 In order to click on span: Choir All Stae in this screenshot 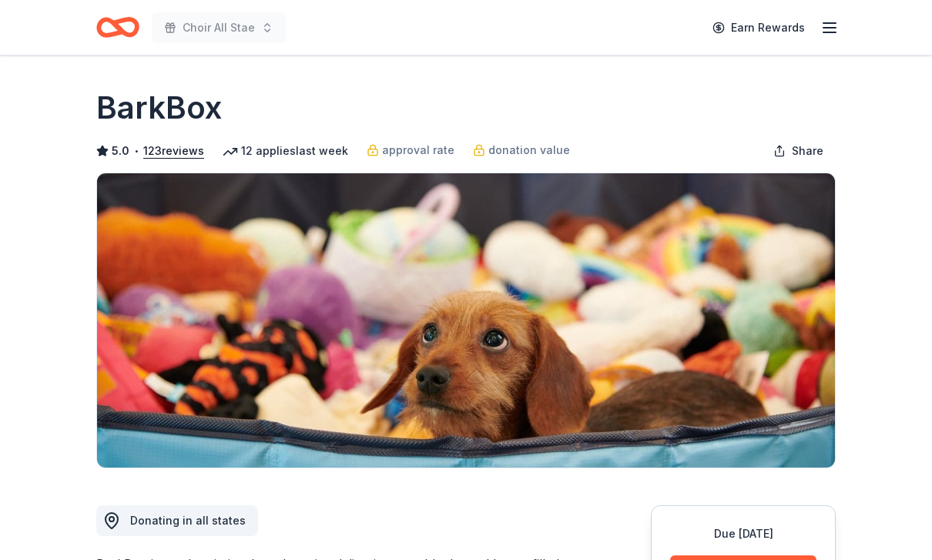, I will do `click(218, 27)`.